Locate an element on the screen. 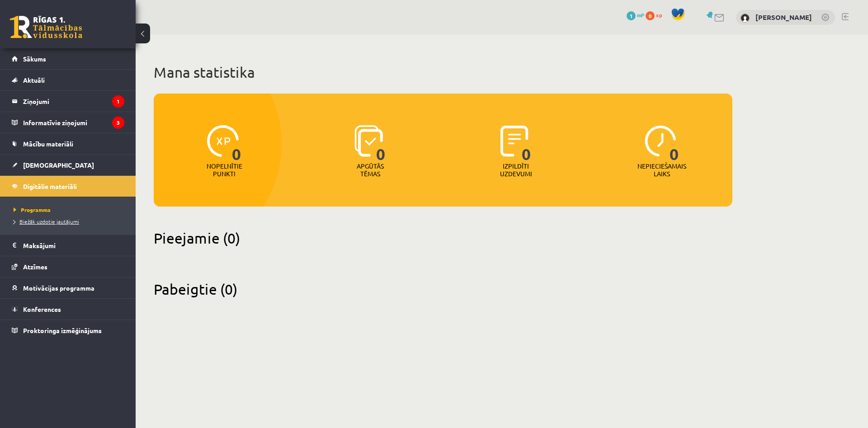 The height and width of the screenshot is (428, 868). legend: Maksājumi is located at coordinates (74, 245).